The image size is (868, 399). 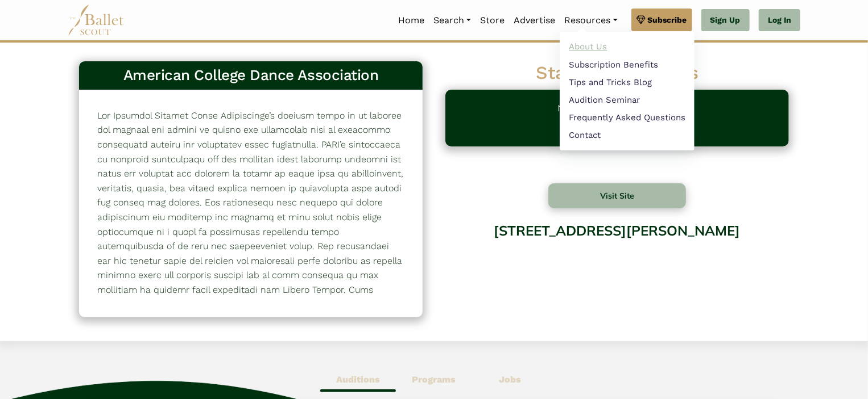 I want to click on b: Programs, so click(x=433, y=379).